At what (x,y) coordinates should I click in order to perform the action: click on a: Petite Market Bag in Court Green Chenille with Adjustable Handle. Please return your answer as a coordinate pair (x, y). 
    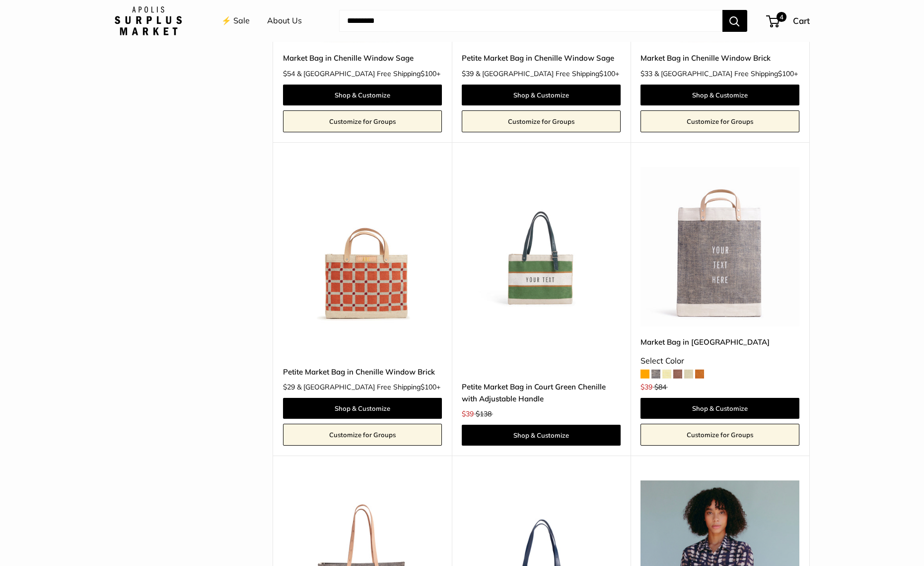
    Looking at the image, I should click on (541, 392).